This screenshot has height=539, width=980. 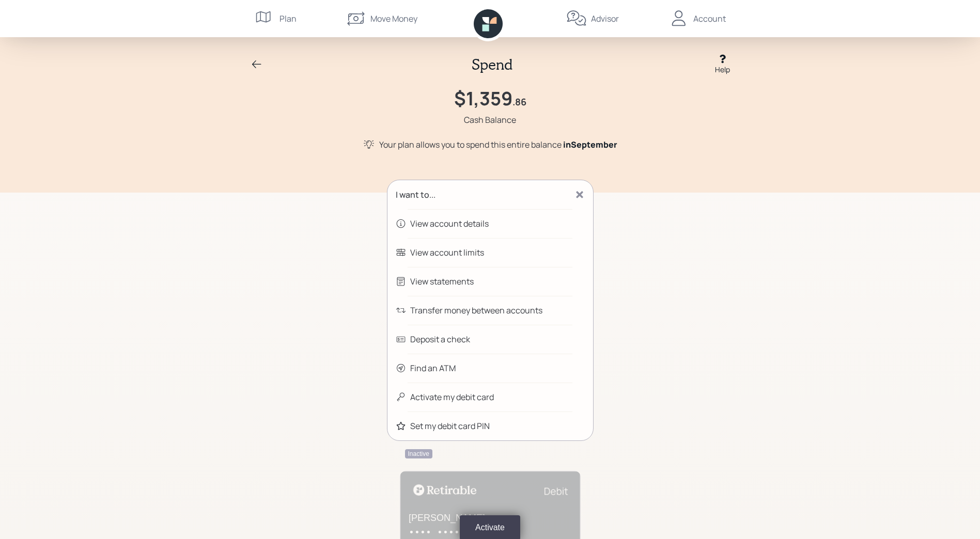 I want to click on div: Set my debit card PIN, so click(x=450, y=426).